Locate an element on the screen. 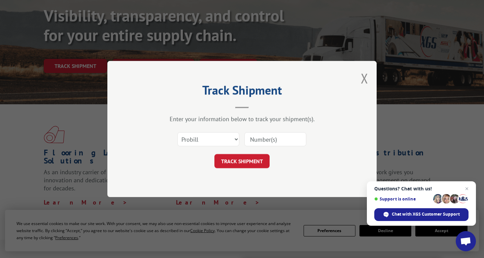 This screenshot has height=258, width=484. button: TRACK SHIPMENT is located at coordinates (242, 161).